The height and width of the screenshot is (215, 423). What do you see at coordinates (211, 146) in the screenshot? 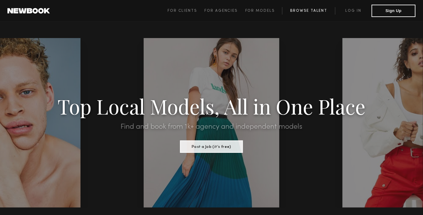
I see `a: Post a Job (it’s free)` at bounding box center [211, 146].